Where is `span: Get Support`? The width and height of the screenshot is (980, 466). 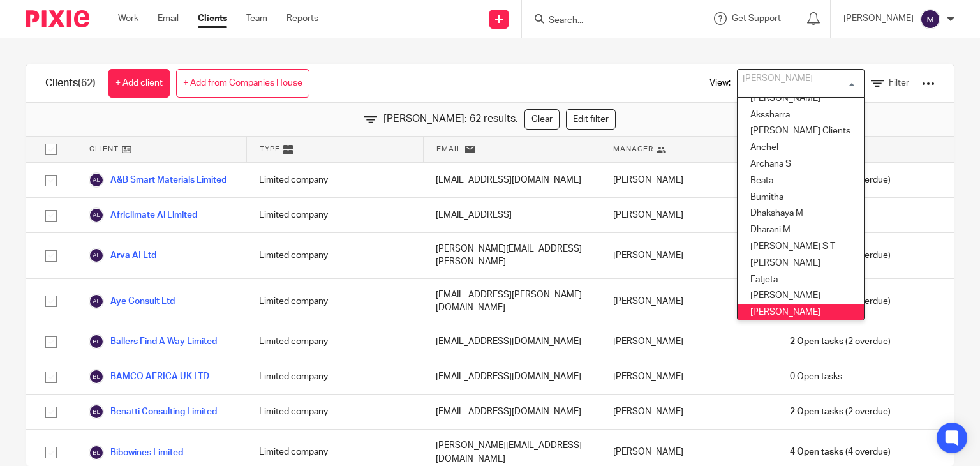
span: Get Support is located at coordinates (756, 19).